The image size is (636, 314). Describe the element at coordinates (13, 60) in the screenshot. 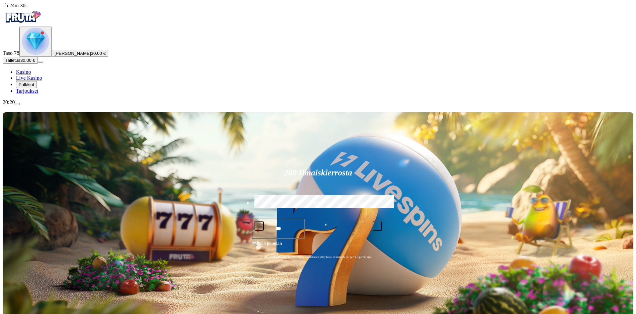

I see `span: Talletus` at that location.